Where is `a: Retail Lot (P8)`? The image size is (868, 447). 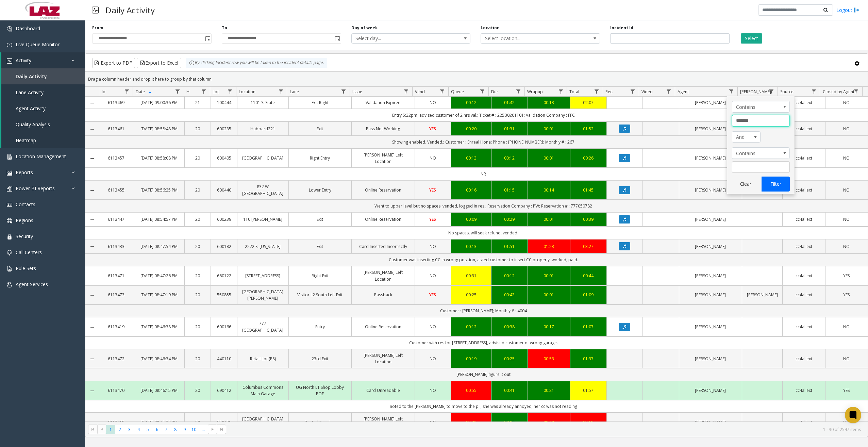
a: Retail Lot (P8) is located at coordinates (263, 359).